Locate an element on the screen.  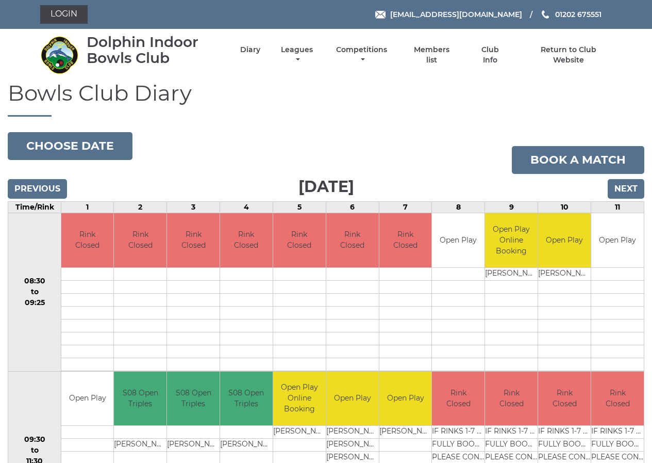
a: Return to Club Website is located at coordinates (568, 55).